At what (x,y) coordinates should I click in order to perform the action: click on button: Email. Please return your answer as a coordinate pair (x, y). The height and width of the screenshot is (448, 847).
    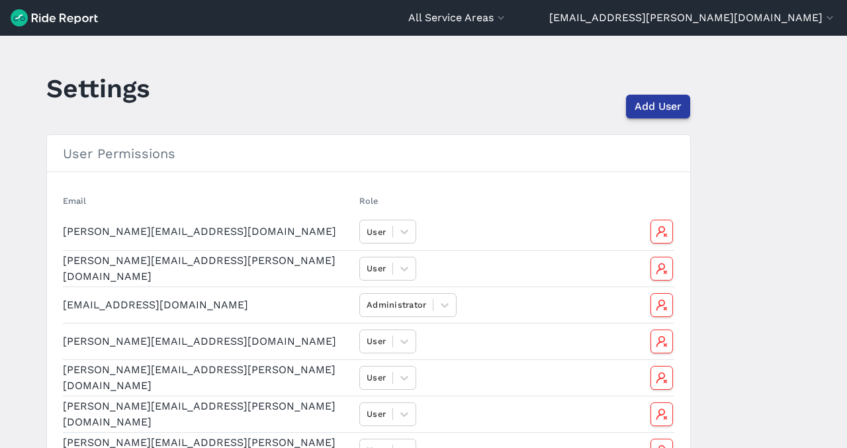
    Looking at the image, I should click on (74, 201).